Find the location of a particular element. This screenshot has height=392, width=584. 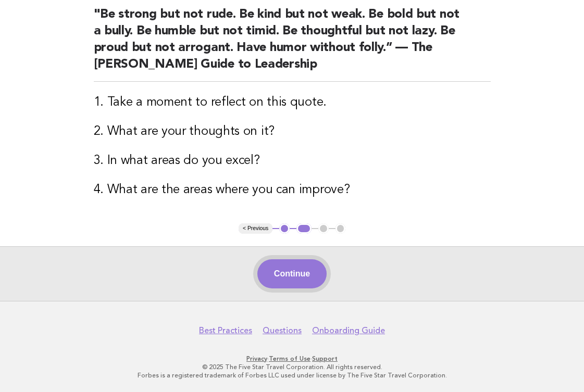

h2: "Be strong but not rude. Be kind but not weak. Be bold but not a bully. Be humble but not timid. ... is located at coordinates (292, 44).